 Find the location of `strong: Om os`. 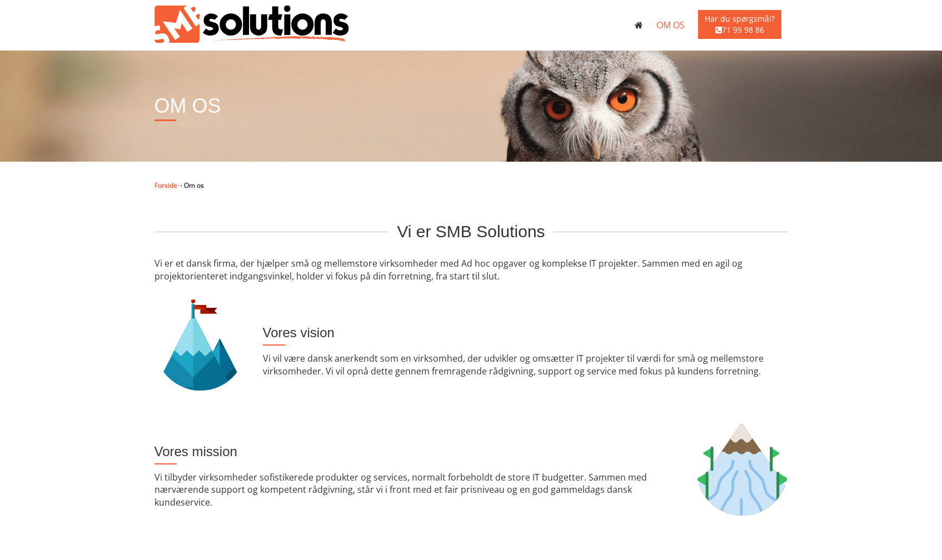

strong: Om os is located at coordinates (194, 185).